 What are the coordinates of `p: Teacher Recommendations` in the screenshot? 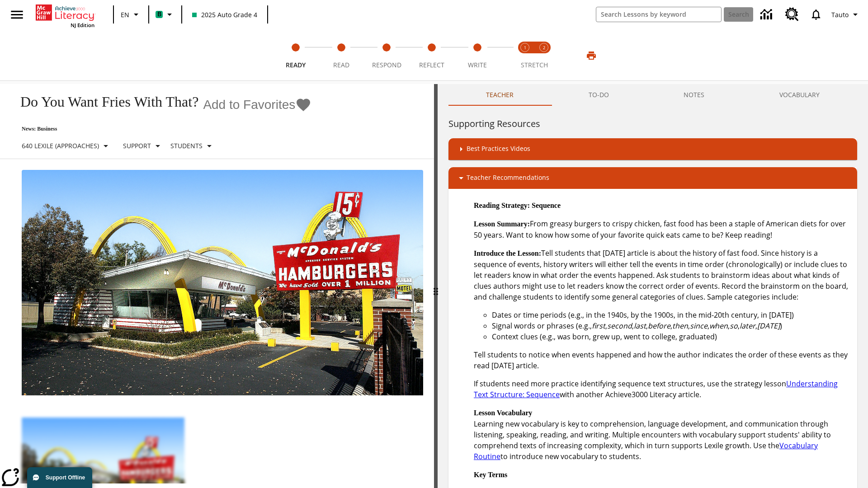 It's located at (508, 178).